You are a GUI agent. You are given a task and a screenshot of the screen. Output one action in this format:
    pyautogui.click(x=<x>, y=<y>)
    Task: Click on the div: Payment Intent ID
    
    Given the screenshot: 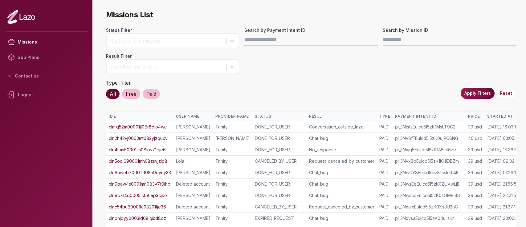 What is the action you would take?
    pyautogui.click(x=429, y=116)
    